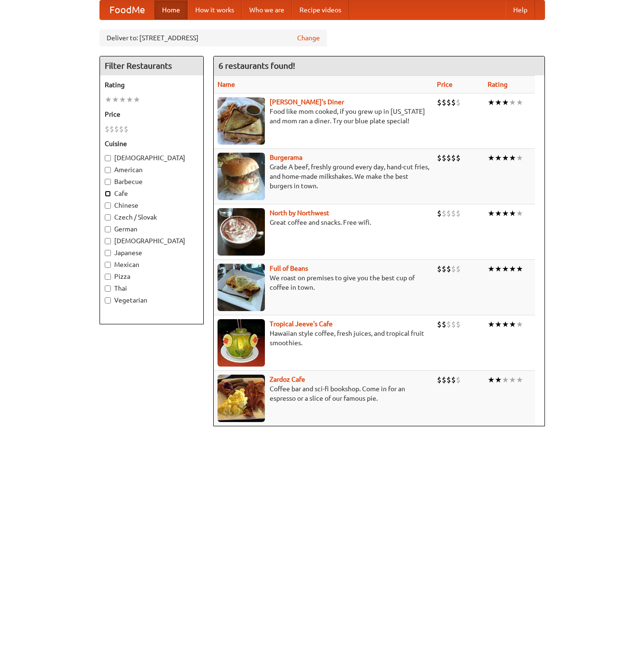 This screenshot has width=644, height=671. I want to click on h4: Filter Restaurants, so click(152, 67).